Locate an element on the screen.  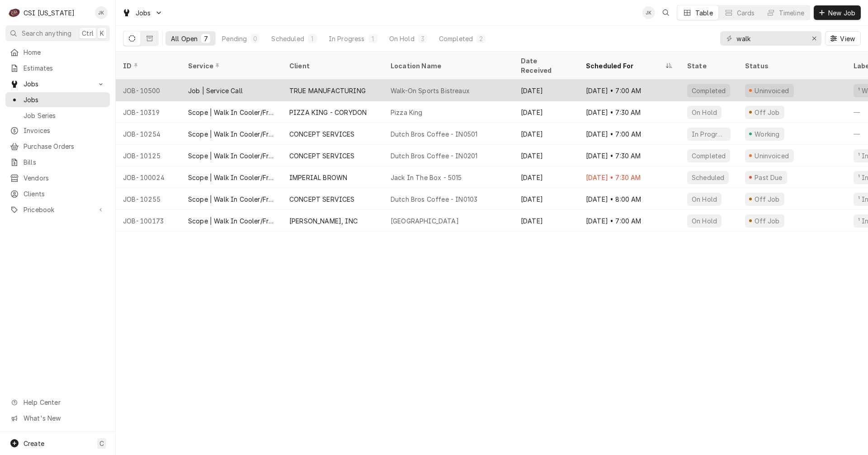
div: Job | Service Call is located at coordinates (215, 91).